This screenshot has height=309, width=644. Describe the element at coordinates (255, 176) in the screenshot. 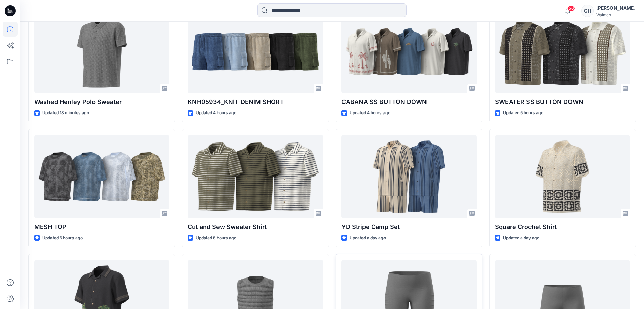

I see `a: Cut and Sew Sweater Shirt` at that location.